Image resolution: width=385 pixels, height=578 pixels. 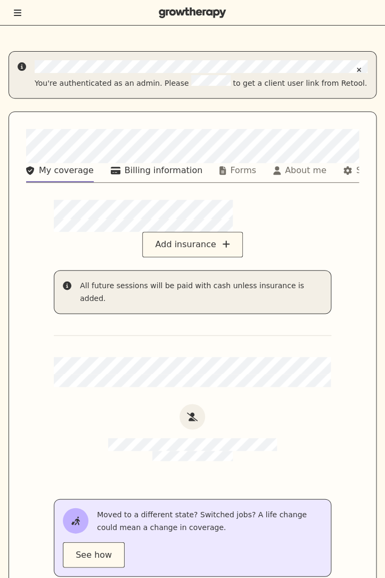 I want to click on div: See how, so click(x=94, y=554).